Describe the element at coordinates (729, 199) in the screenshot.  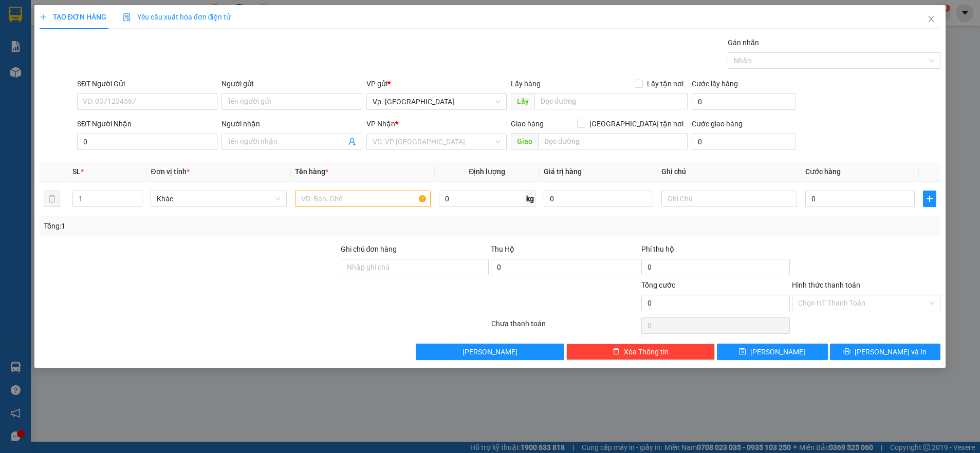
I see `input: Ghi Chú` at that location.